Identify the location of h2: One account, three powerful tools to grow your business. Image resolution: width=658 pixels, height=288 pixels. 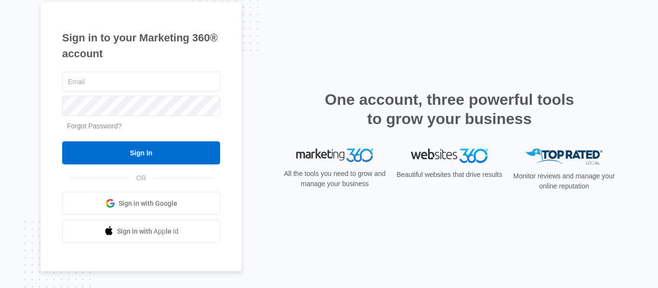
(449, 109).